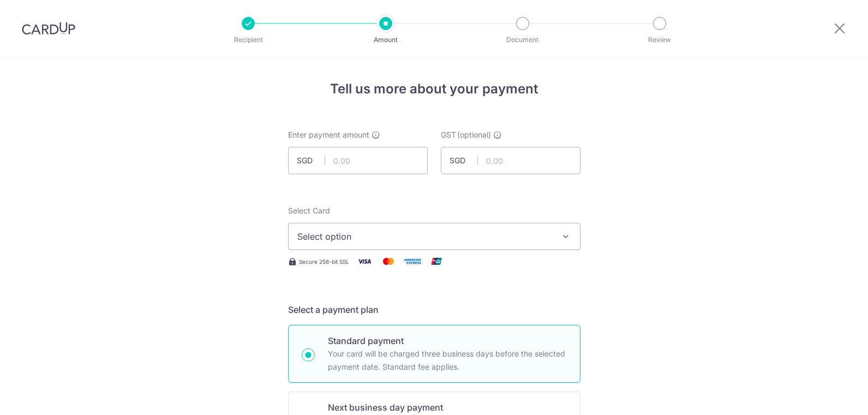 This screenshot has width=868, height=415. I want to click on p: Recipient, so click(248, 40).